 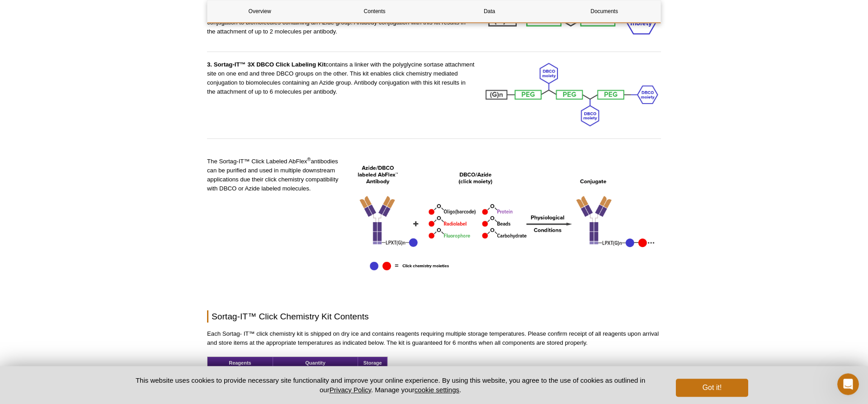 I want to click on p: contains a linker with the polyglycine sortase attachment site on one end and three DBCO groups o..., so click(x=340, y=78).